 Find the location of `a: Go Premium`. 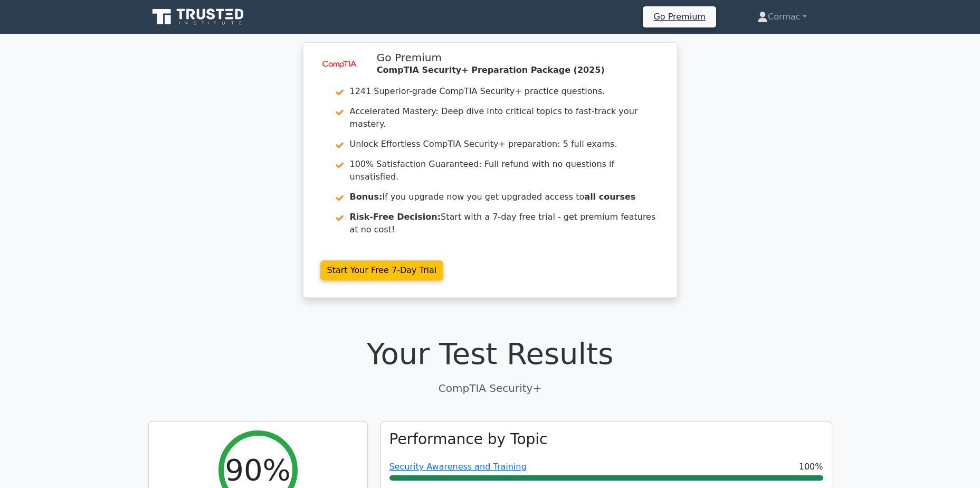

a: Go Premium is located at coordinates (680, 16).